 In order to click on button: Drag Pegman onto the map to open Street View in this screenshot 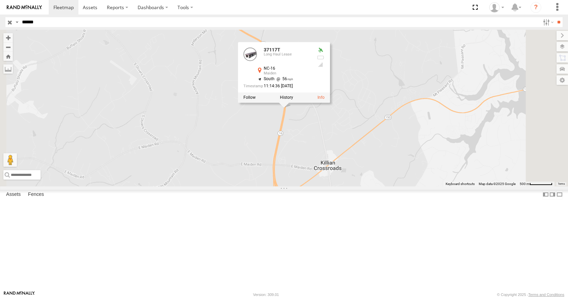, I will do `click(10, 160)`.